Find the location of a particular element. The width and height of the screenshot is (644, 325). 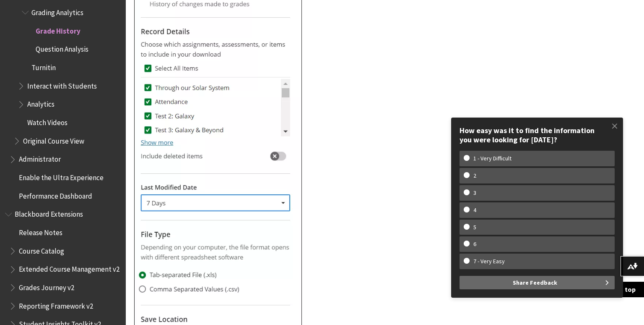

w-span: 1 - Very Difficult is located at coordinates (492, 158).